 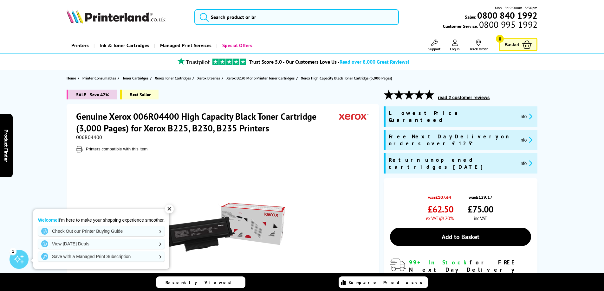 I want to click on span: 0, so click(x=500, y=39).